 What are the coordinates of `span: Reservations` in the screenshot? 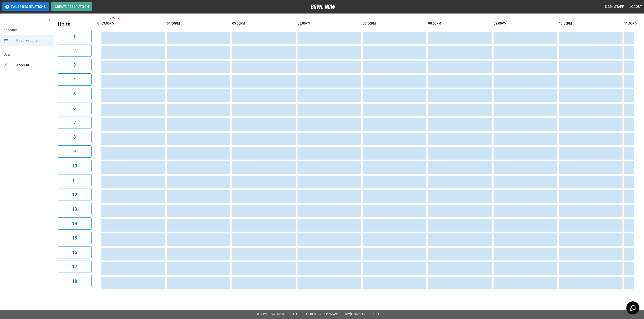 It's located at (33, 41).